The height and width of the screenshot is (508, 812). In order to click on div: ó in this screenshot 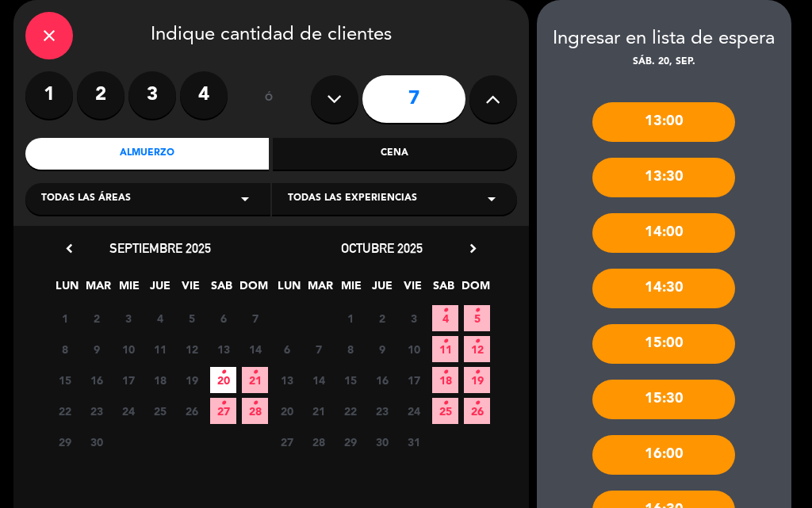, I will do `click(269, 99)`.